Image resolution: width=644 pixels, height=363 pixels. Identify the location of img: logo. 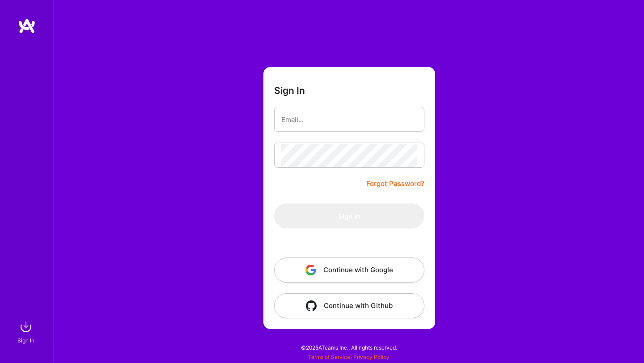
(27, 26).